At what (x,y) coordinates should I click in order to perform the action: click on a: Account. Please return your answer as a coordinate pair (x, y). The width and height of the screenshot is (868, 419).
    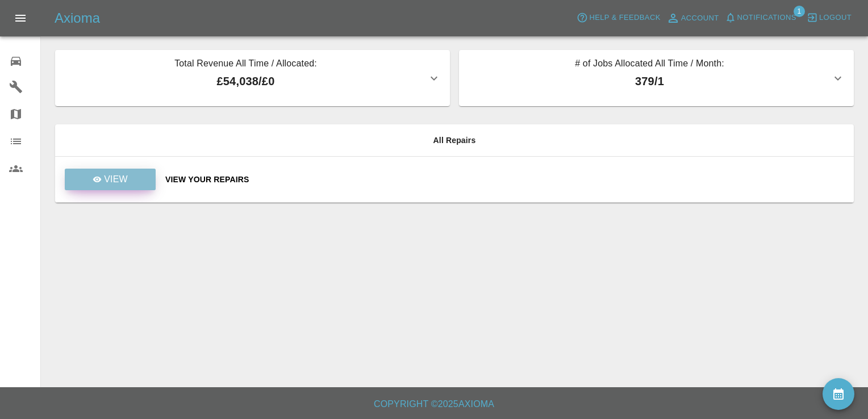
    Looking at the image, I should click on (693, 18).